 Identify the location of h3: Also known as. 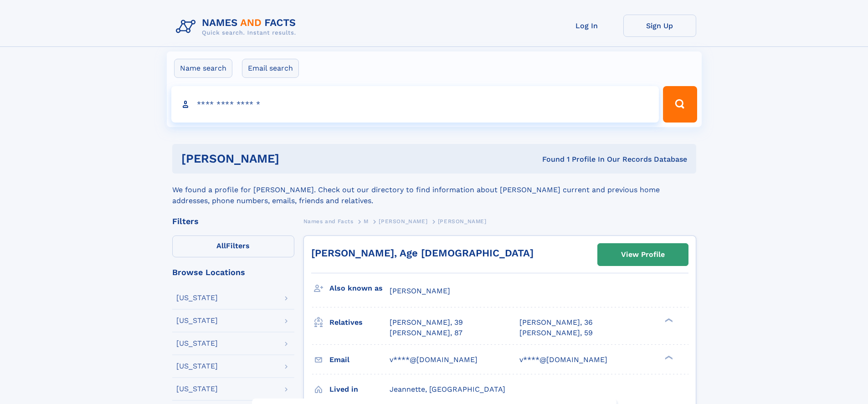
(359, 288).